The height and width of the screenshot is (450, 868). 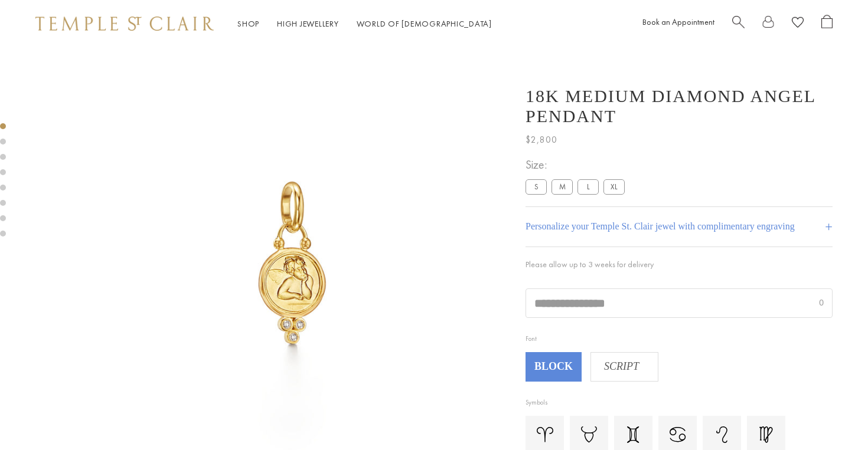 What do you see at coordinates (542, 140) in the screenshot?
I see `span: $2,800` at bounding box center [542, 140].